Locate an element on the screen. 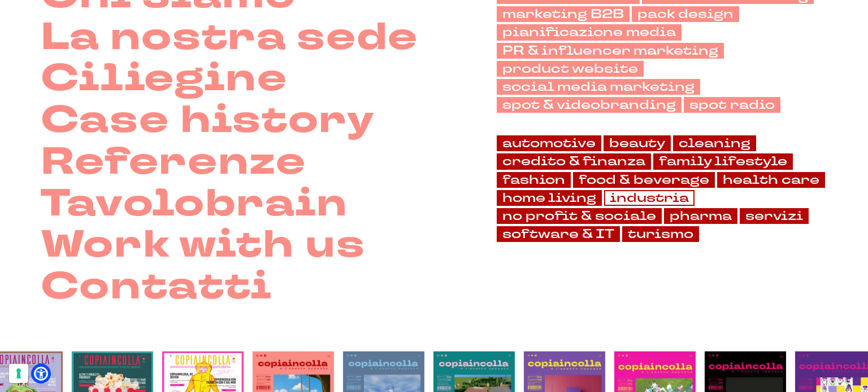 The image size is (868, 392). a: Open Accessibility Menu is located at coordinates (41, 373).